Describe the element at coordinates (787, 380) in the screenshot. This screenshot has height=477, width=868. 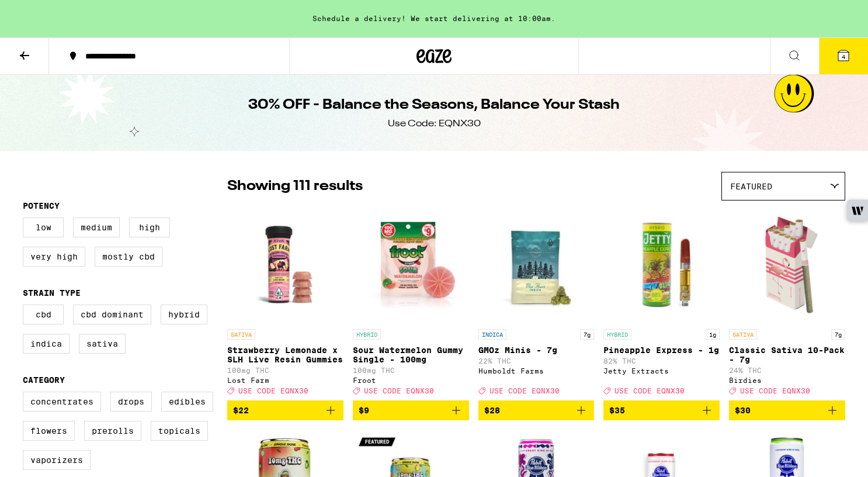
I see `div: Birdies` at that location.